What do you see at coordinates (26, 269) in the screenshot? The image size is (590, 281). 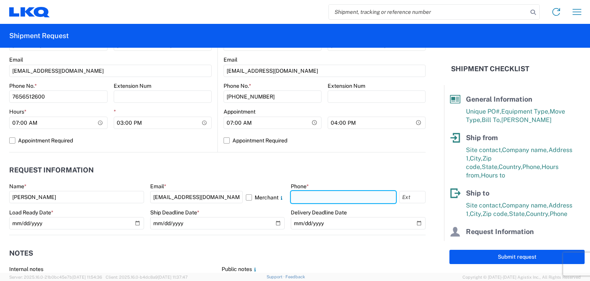 I see `label: Internal notes` at bounding box center [26, 269].